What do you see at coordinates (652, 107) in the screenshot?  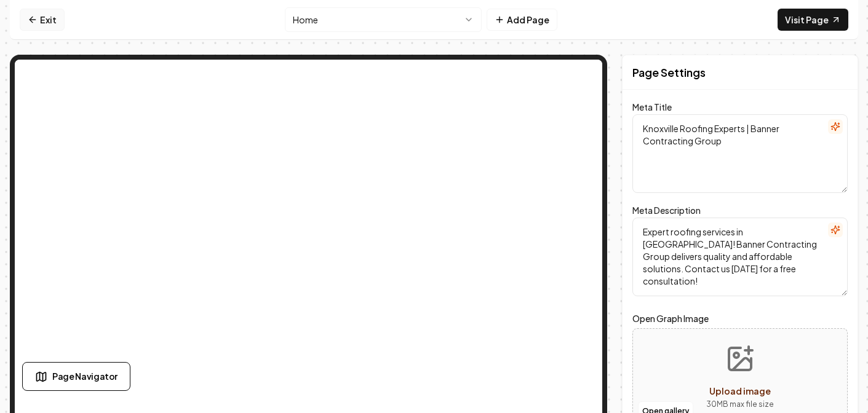 I see `label: Meta Title` at bounding box center [652, 107].